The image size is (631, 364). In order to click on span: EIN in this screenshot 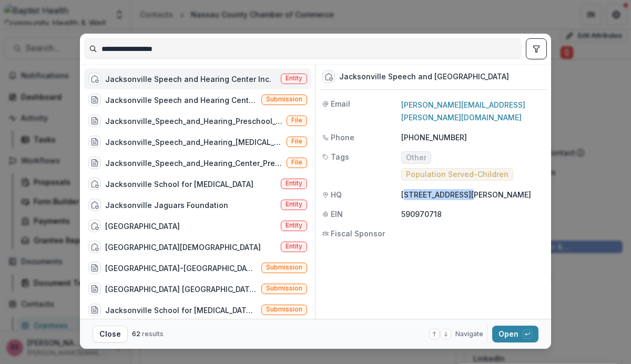, I will do `click(336, 214)`.